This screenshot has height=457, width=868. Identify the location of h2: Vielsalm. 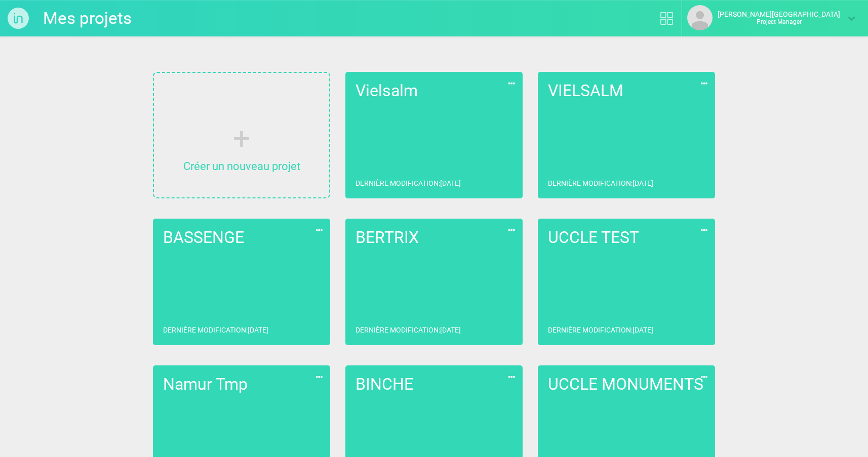
(434, 91).